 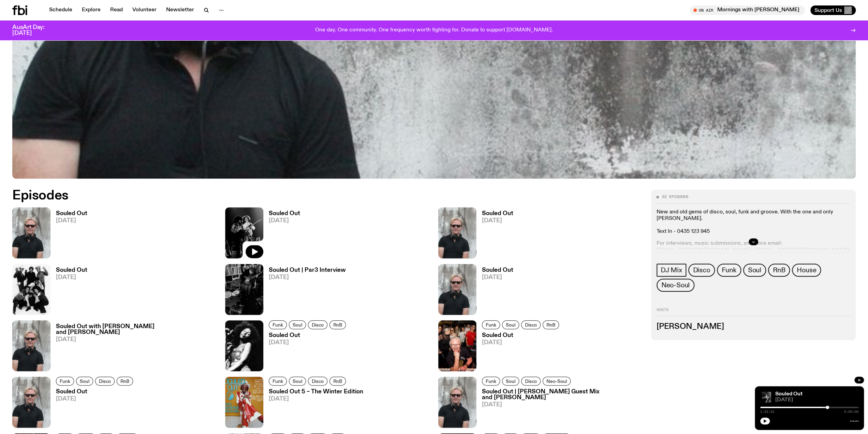 What do you see at coordinates (671, 270) in the screenshot?
I see `a: DJ Mix` at bounding box center [671, 270].